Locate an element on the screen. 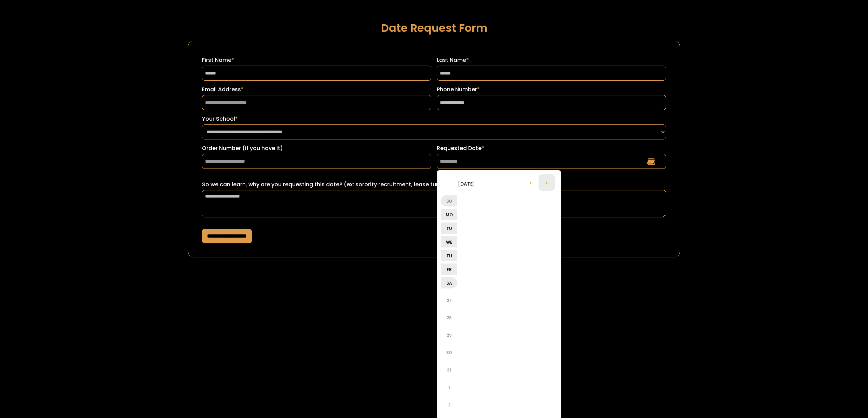 The height and width of the screenshot is (418, 868). li: Su is located at coordinates (449, 201).